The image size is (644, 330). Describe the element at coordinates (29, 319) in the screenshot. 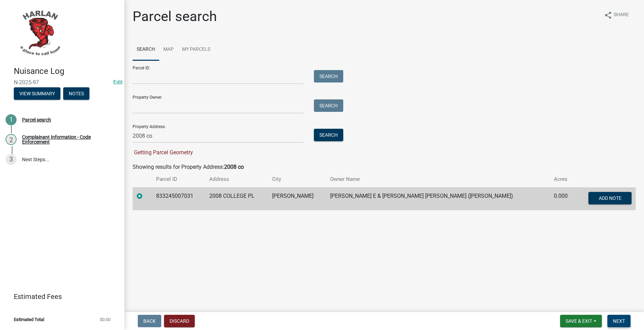

I see `span: Estimated Total` at that location.